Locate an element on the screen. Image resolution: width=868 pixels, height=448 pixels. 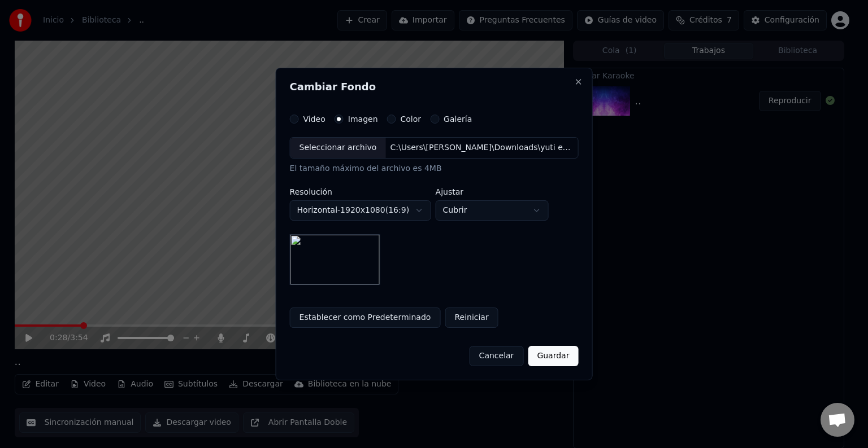
label: Color is located at coordinates (411, 119).